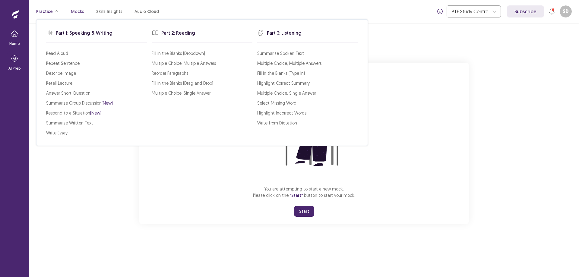 Image resolution: width=579 pixels, height=277 pixels. What do you see at coordinates (170, 73) in the screenshot?
I see `p: Reorder Paragraphs` at bounding box center [170, 73].